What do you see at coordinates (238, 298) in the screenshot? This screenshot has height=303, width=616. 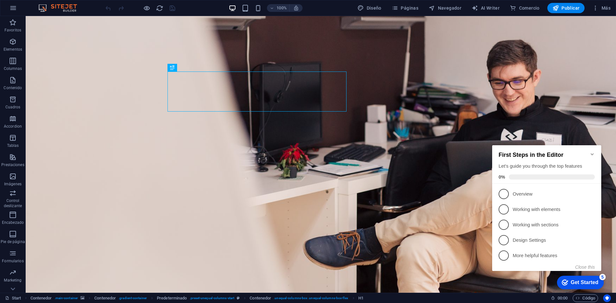 I see `i: Este elemento es un preajuste personalizable` at bounding box center [238, 298].